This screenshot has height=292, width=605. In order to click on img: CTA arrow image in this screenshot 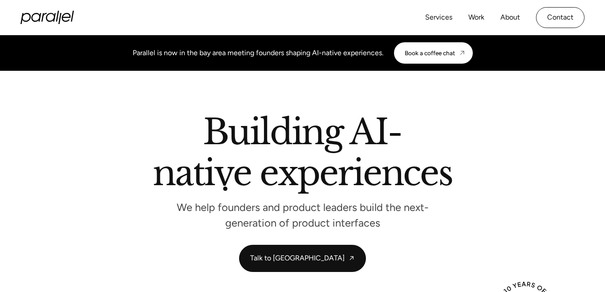, I will do `click(462, 53)`.